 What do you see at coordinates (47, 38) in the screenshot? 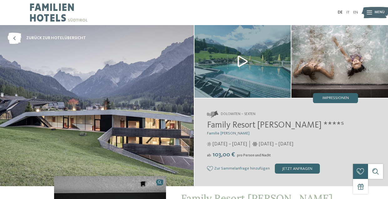
I see `a: zurück zur Hotelübersicht` at bounding box center [47, 38].